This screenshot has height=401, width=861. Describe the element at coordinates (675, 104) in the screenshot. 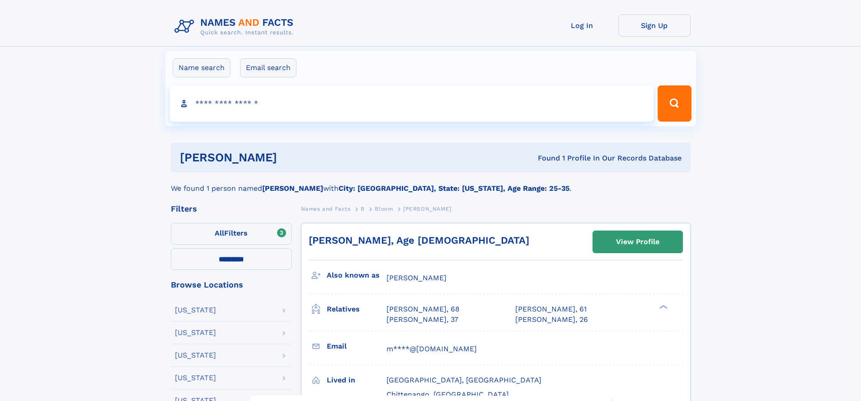

I see `button: Search Button` at that location.